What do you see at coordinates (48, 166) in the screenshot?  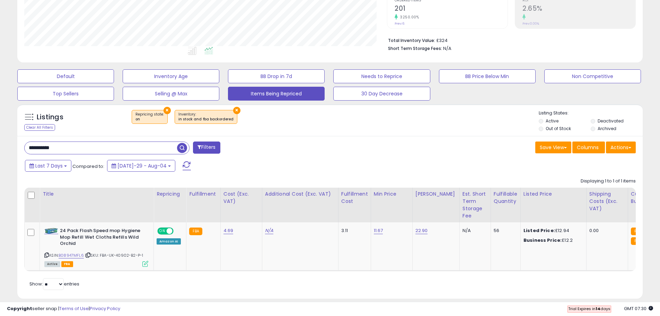 I see `button: Last 7 Days` at bounding box center [48, 166].